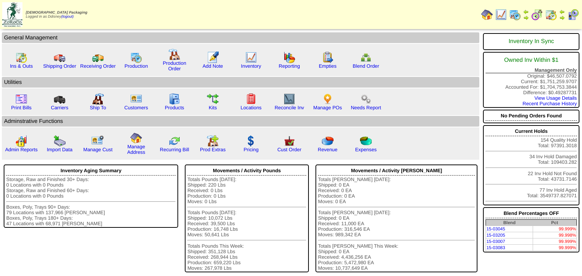 The image size is (582, 276). I want to click on a: Production, so click(136, 66).